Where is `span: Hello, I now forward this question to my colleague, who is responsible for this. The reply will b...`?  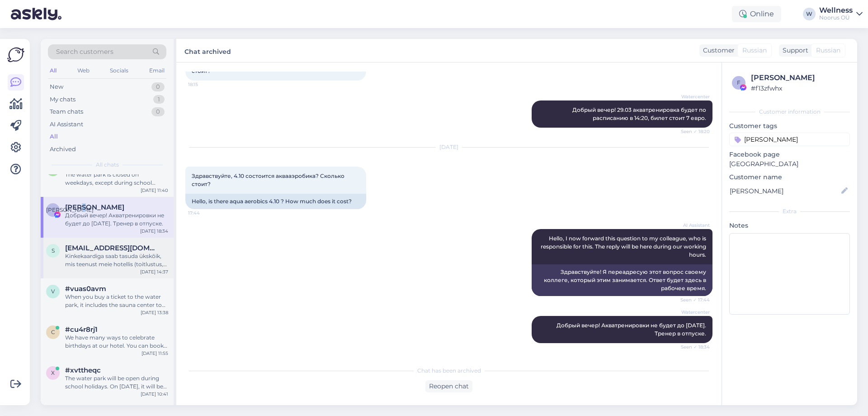
span: Hello, I now forward this question to my colleague, who is responsible for this. The reply will b... is located at coordinates (624, 246).